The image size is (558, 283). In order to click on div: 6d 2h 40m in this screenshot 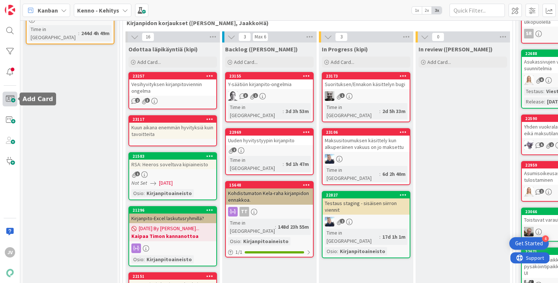, I will do `click(394, 174)`.